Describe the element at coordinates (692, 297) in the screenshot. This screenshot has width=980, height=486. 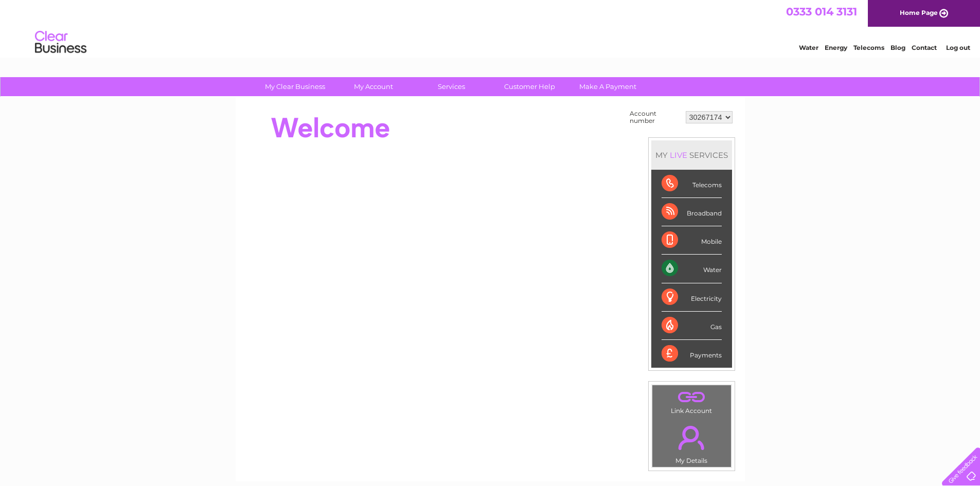
I see `div: Electricity` at that location.